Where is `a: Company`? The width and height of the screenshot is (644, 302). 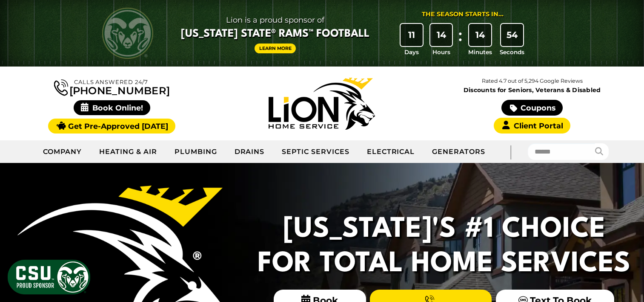 a: Company is located at coordinates (62, 152).